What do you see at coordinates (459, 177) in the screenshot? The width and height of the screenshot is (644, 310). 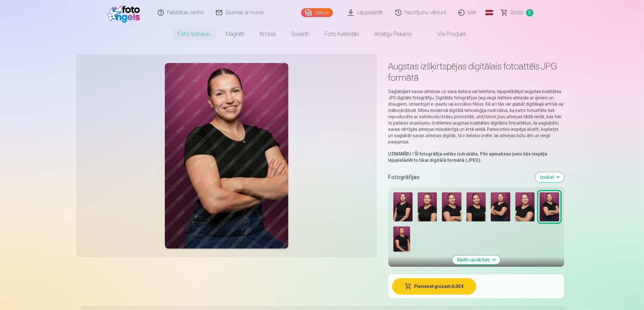 I see `h5: Fotogrāfijas` at bounding box center [459, 177].